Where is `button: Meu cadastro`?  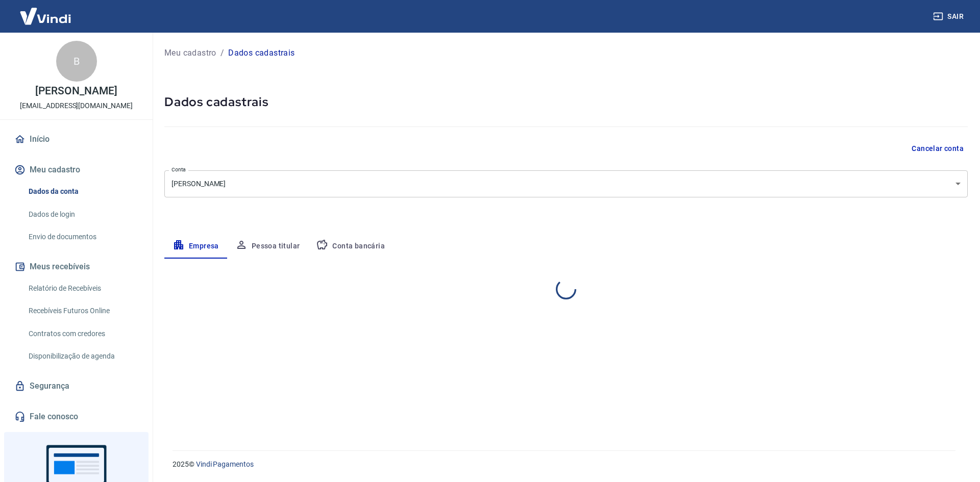 button: Meu cadastro is located at coordinates (76, 170).